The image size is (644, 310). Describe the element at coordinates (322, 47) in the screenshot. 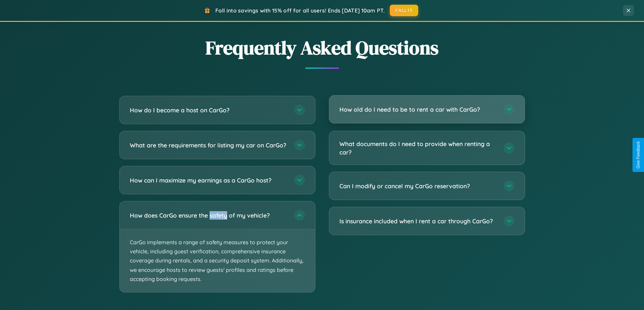

I see `h2: Frequently Asked Questions` at that location.